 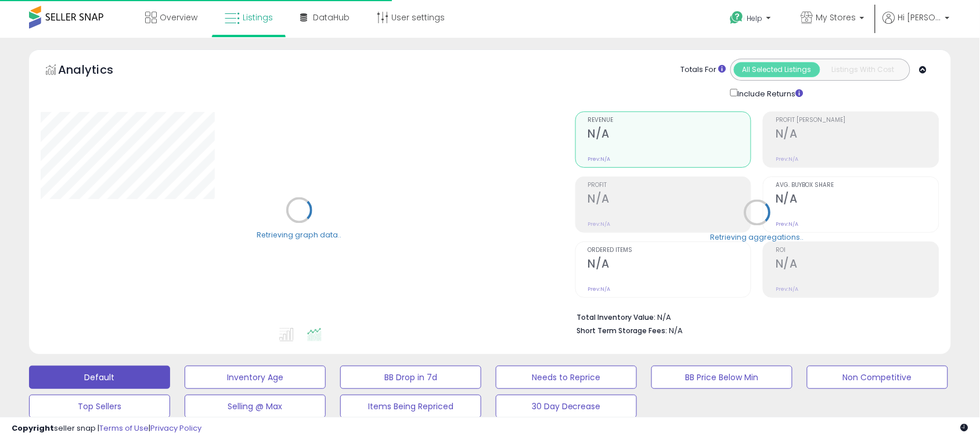 What do you see at coordinates (411, 377) in the screenshot?
I see `button: BB Drop in 7d` at bounding box center [411, 377].